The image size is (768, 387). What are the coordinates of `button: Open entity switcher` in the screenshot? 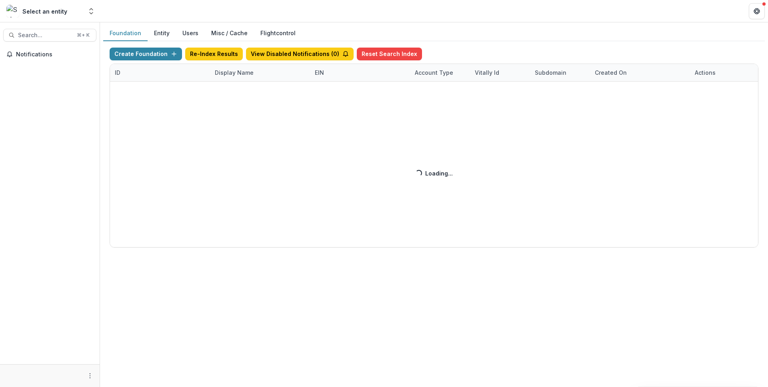 It's located at (91, 11).